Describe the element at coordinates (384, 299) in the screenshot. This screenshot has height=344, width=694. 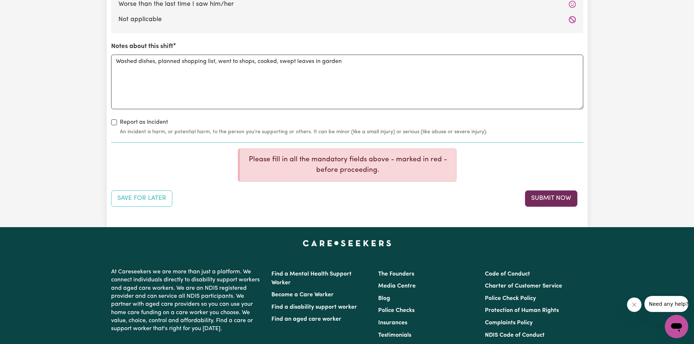
I see `a: Blog` at that location.